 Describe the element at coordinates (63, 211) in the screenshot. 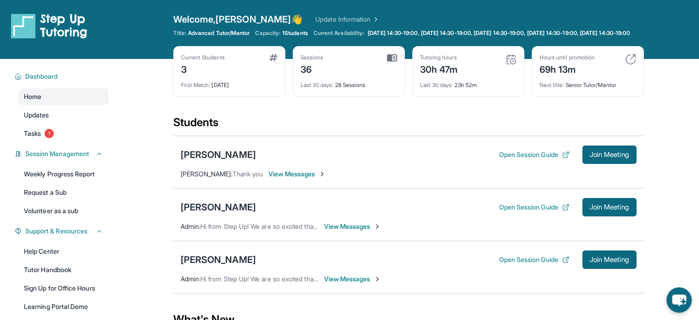

I see `a: Volunteer as a sub` at that location.